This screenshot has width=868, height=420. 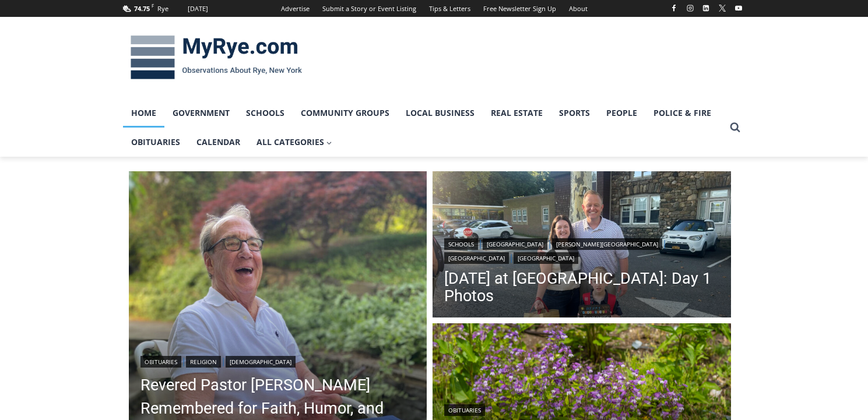 I want to click on span: 74.75, so click(x=142, y=8).